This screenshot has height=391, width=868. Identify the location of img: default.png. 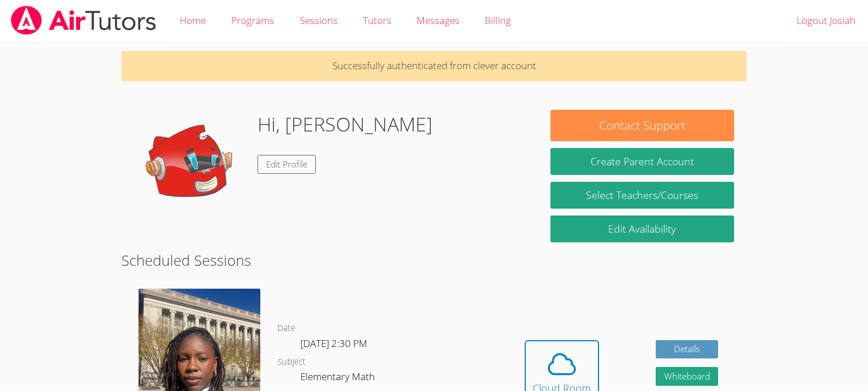
(191, 167).